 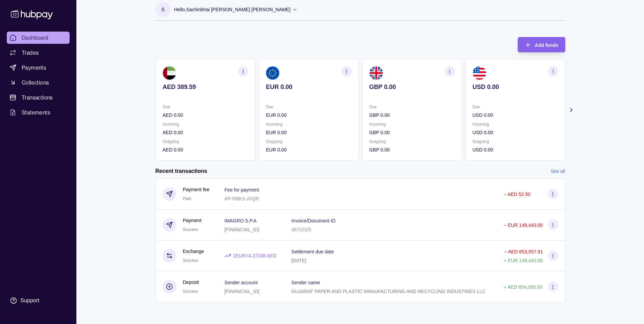 I want to click on span: Dashboard, so click(x=35, y=38).